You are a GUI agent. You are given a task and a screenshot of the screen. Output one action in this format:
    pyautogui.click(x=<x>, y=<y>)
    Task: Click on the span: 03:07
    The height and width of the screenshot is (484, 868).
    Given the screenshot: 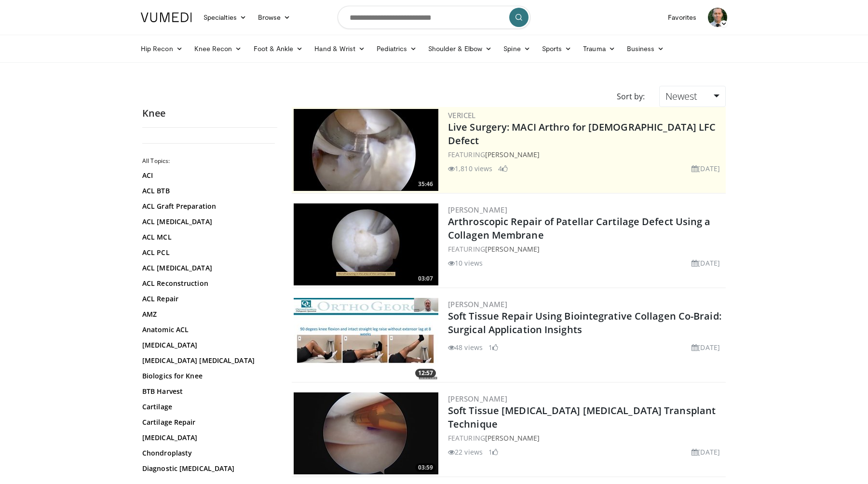 What is the action you would take?
    pyautogui.click(x=426, y=279)
    